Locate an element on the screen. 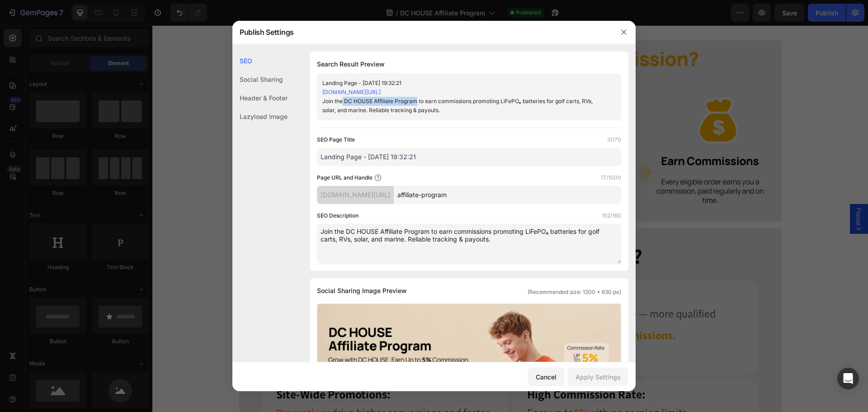 The height and width of the screenshot is (412, 868). strong: Low Complaint Rate: is located at coordinates (428, 269).